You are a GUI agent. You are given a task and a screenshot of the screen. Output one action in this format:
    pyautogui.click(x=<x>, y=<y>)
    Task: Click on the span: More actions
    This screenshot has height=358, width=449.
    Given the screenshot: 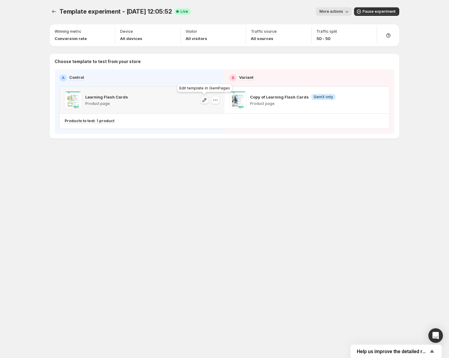 What is the action you would take?
    pyautogui.click(x=331, y=12)
    